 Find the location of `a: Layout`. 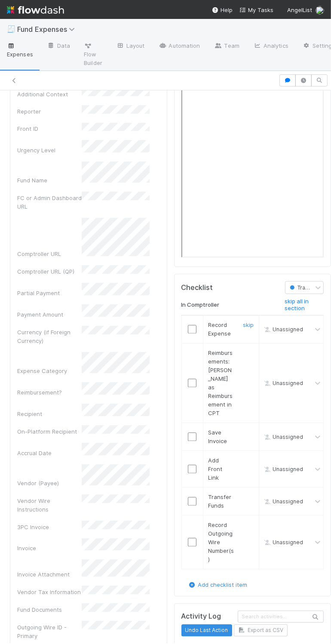

a: Layout is located at coordinates (130, 47).